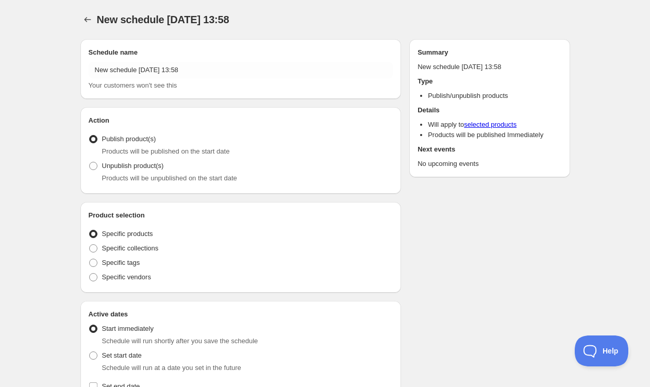 Image resolution: width=650 pixels, height=387 pixels. I want to click on p: No upcoming events, so click(489, 164).